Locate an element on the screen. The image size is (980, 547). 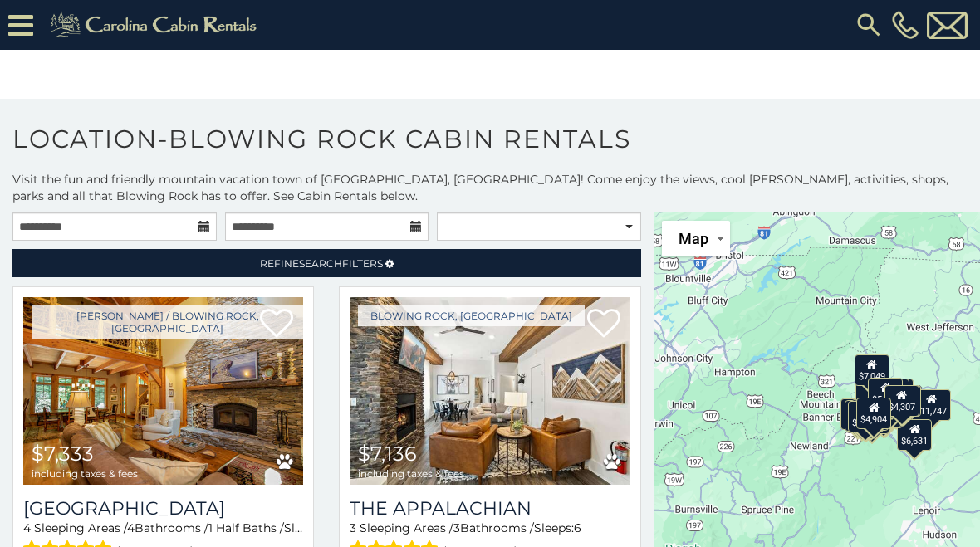
a: The Appalachian $7,136 including taxes & fees is located at coordinates (490, 391).